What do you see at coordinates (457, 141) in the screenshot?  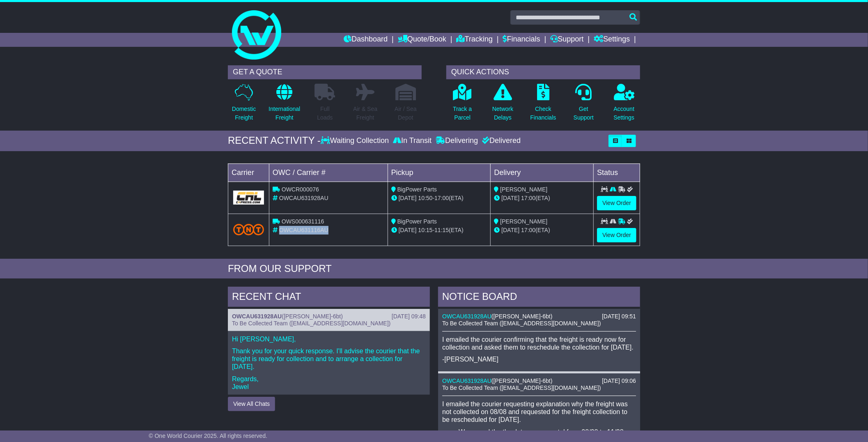 I see `div: Delivering` at bounding box center [457, 141].